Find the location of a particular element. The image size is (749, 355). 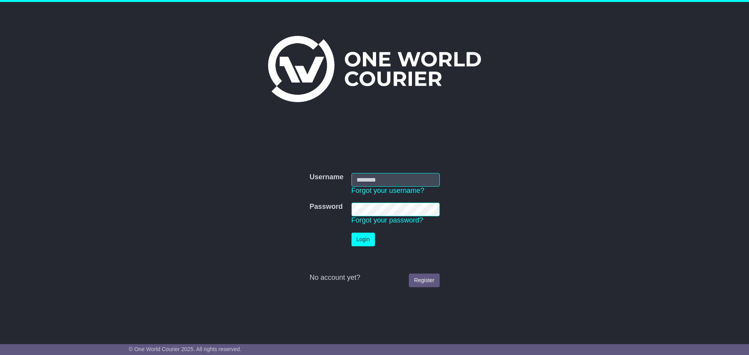

div: No account yet? is located at coordinates (374, 278).